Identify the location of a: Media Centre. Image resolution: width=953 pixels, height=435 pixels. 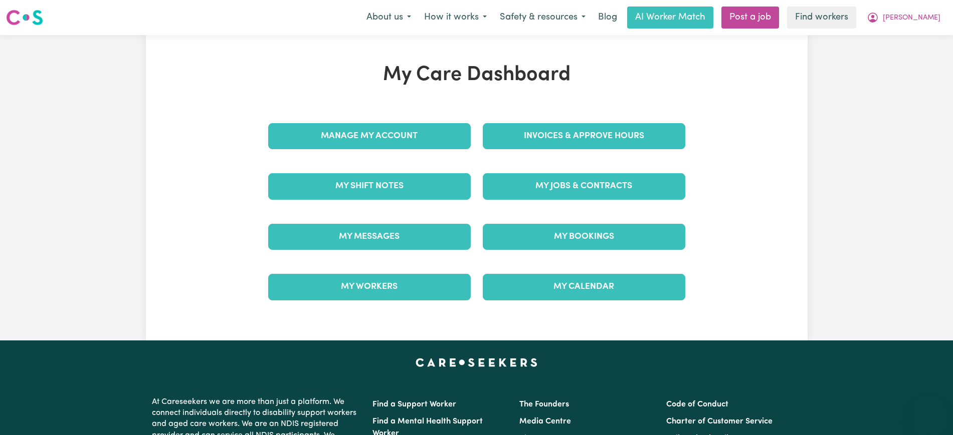
(545, 422).